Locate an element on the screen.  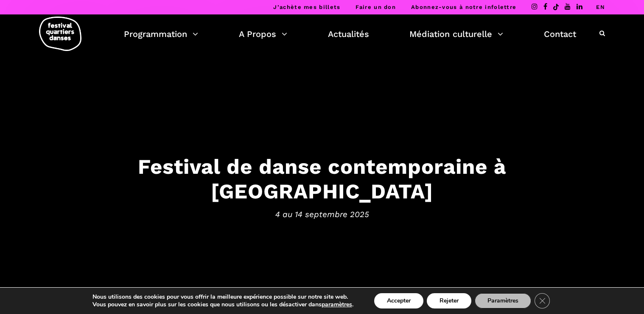
button: paramètres is located at coordinates (337, 305).